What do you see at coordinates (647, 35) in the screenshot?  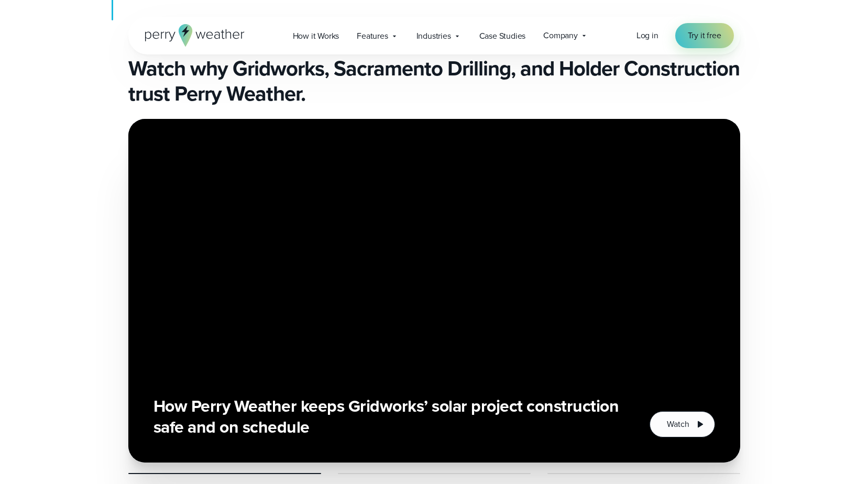 I see `span: Log in` at bounding box center [647, 35].